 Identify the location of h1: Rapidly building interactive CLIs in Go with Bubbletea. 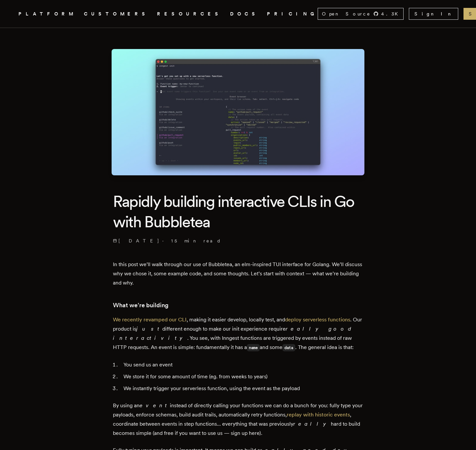
(238, 212).